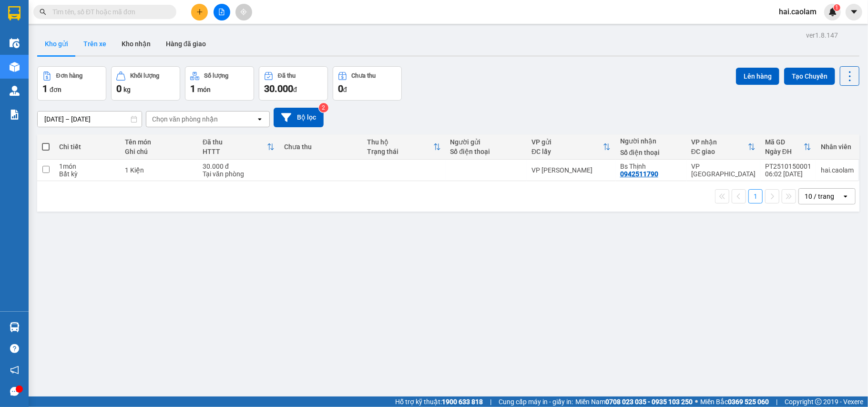  I want to click on div: HTTT, so click(235, 152).